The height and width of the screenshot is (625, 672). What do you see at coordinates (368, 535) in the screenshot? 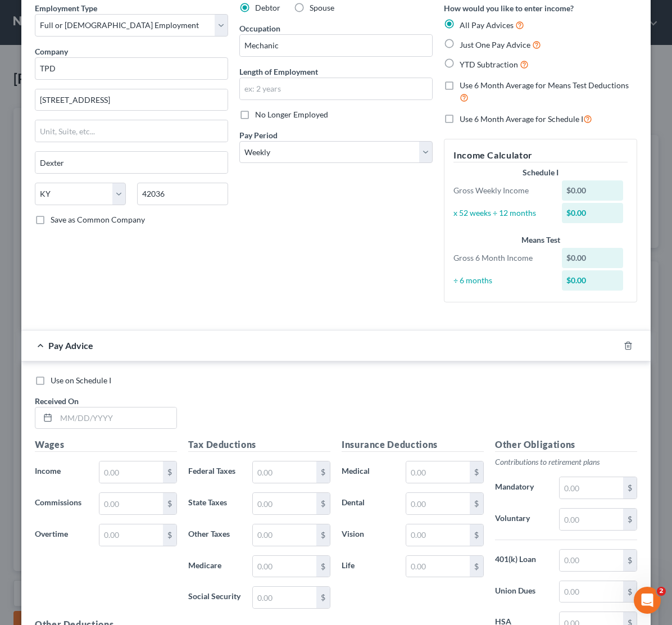
I see `label: Vision` at bounding box center [368, 535].